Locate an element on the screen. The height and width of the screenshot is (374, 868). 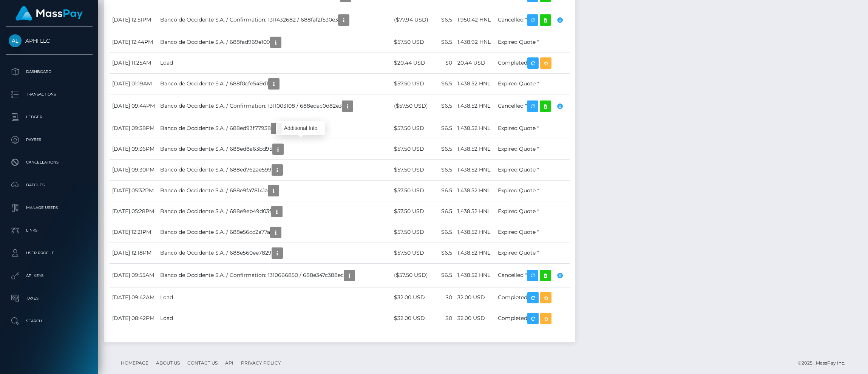
td: $0 is located at coordinates (445, 318).